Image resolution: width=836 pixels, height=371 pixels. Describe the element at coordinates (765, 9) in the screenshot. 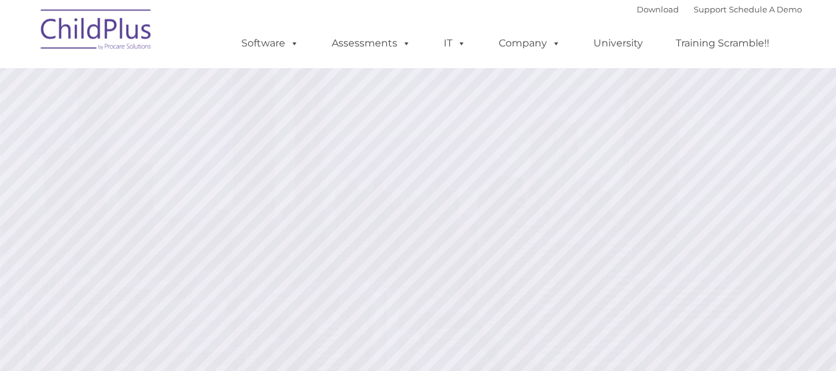

I see `a: Schedule A Demo` at that location.